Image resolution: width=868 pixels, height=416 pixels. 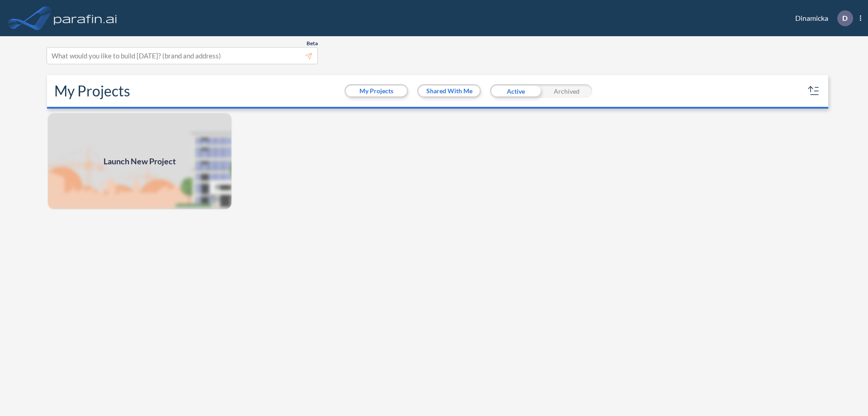 I want to click on p: D, so click(x=845, y=18).